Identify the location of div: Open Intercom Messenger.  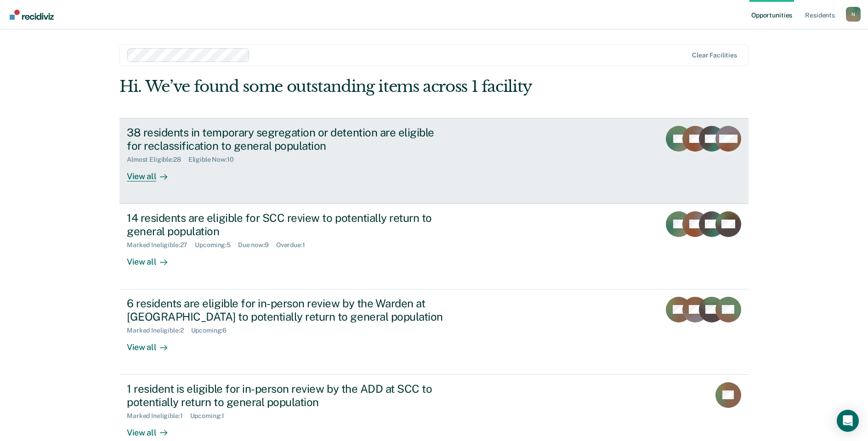
(848, 421).